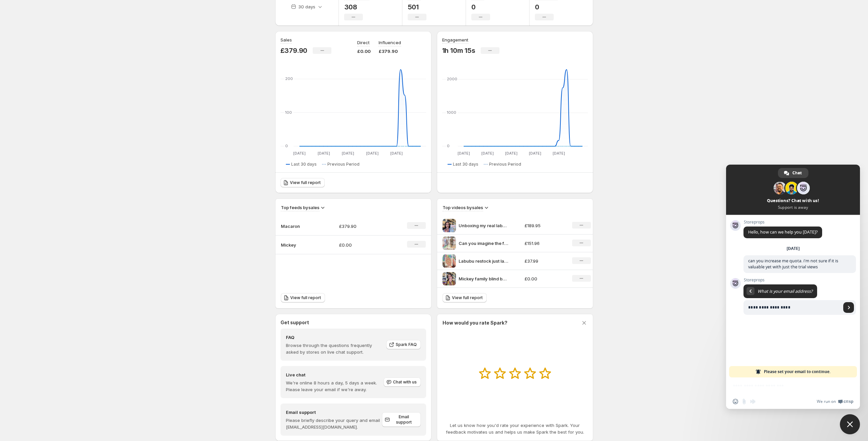 This screenshot has width=868, height=441. What do you see at coordinates (298, 226) in the screenshot?
I see `p: Macaron` at bounding box center [298, 226].